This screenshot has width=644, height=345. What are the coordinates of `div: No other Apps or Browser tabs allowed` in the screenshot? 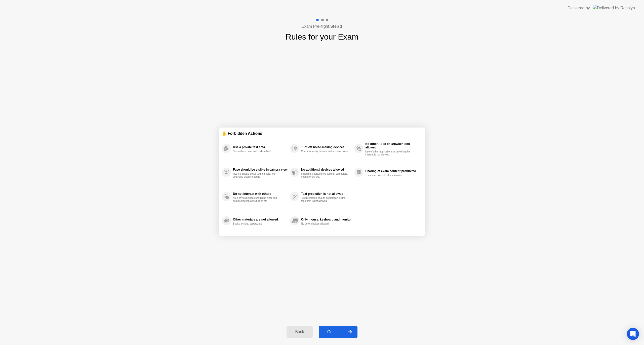 It's located at (393, 146).